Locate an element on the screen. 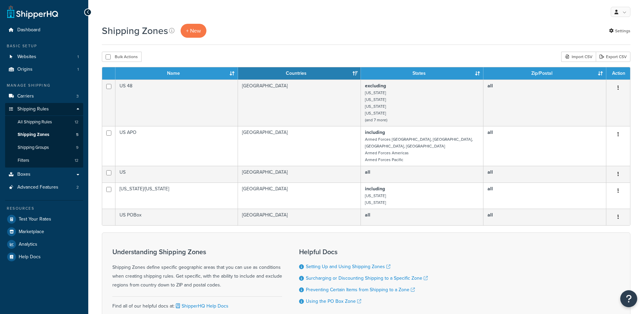  th: States: activate to sort column ascending is located at coordinates (422, 73).